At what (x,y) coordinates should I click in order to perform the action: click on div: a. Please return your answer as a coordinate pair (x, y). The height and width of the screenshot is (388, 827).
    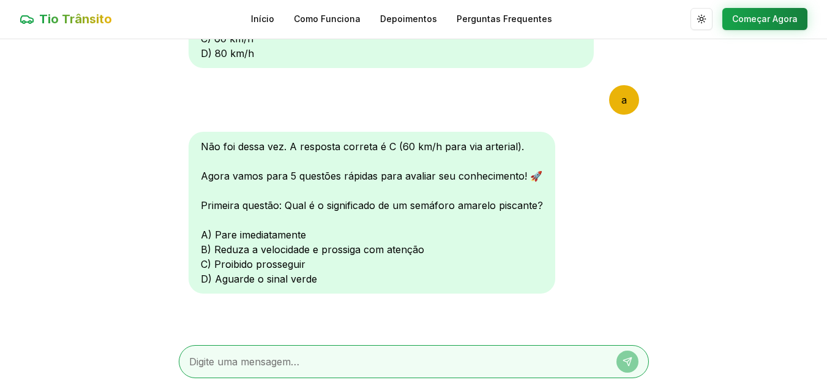
    Looking at the image, I should click on (624, 100).